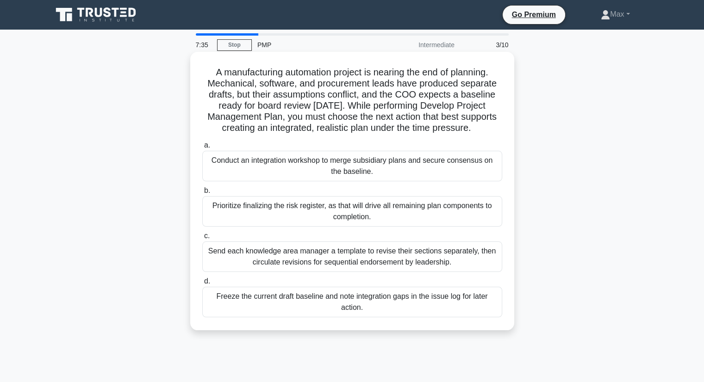  I want to click on a: Max, so click(615, 14).